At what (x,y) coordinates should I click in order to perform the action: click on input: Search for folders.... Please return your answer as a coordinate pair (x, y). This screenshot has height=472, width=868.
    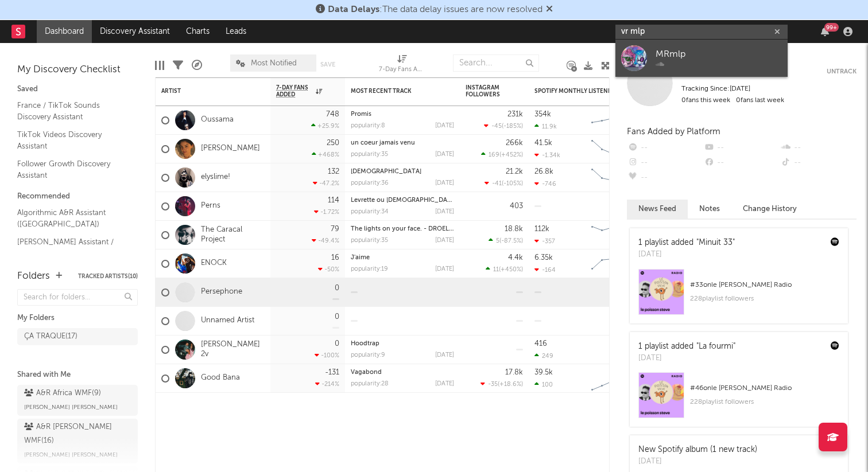
    Looking at the image, I should click on (77, 297).